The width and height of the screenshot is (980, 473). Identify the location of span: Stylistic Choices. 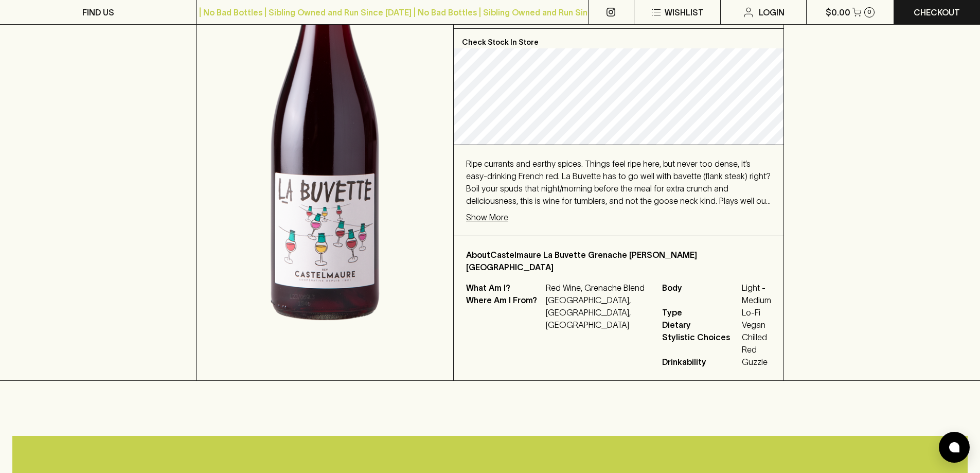
(700, 344).